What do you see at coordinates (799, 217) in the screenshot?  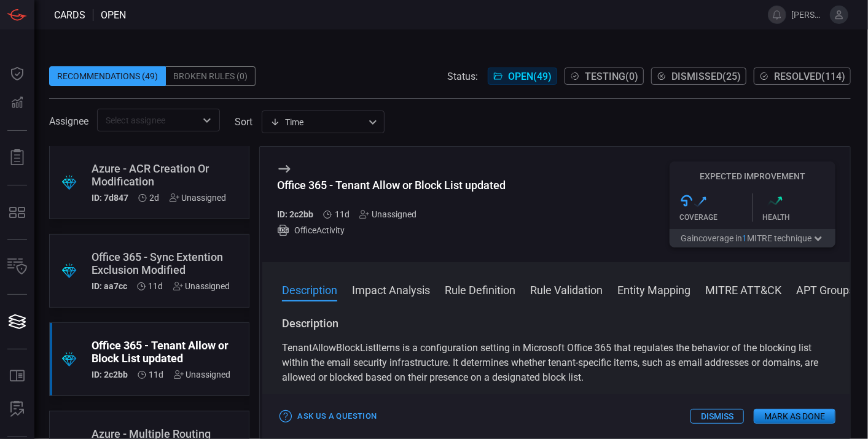 I see `div: Health` at bounding box center [799, 217].